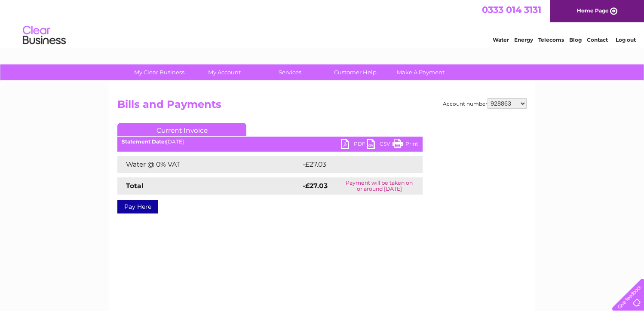 This screenshot has width=644, height=311. Describe the element at coordinates (405, 145) in the screenshot. I see `a: Print` at that location.